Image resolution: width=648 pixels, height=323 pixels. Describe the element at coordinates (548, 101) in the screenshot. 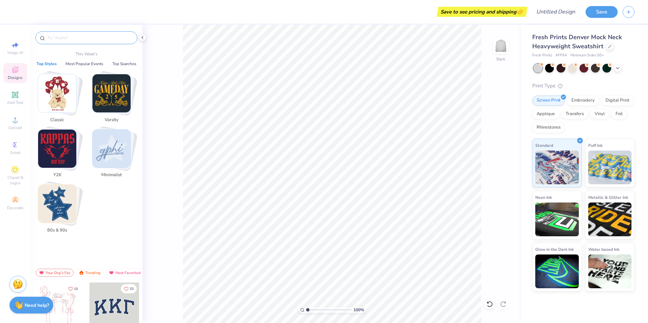

I see `div: Screen Print` at that location.